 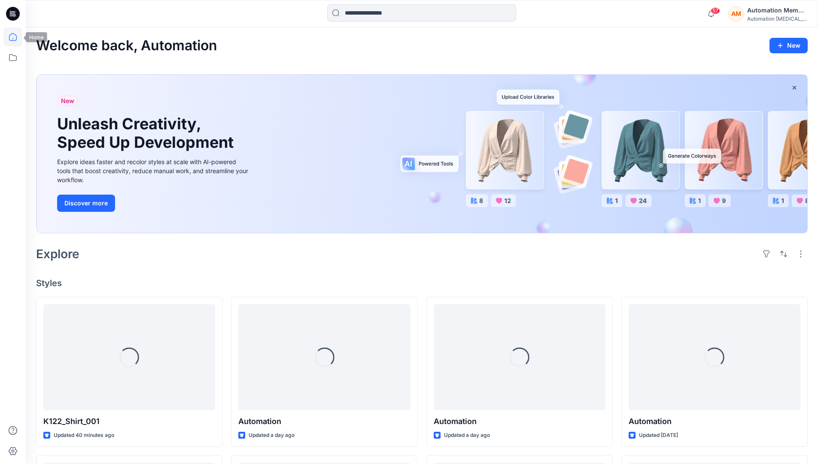 What do you see at coordinates (129, 421) in the screenshot?
I see `p: K122_Shirt_001` at bounding box center [129, 421].